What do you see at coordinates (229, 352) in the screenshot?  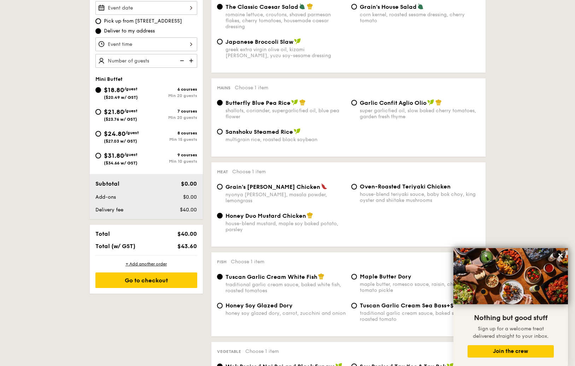 I see `span: Vegetable` at bounding box center [229, 352].